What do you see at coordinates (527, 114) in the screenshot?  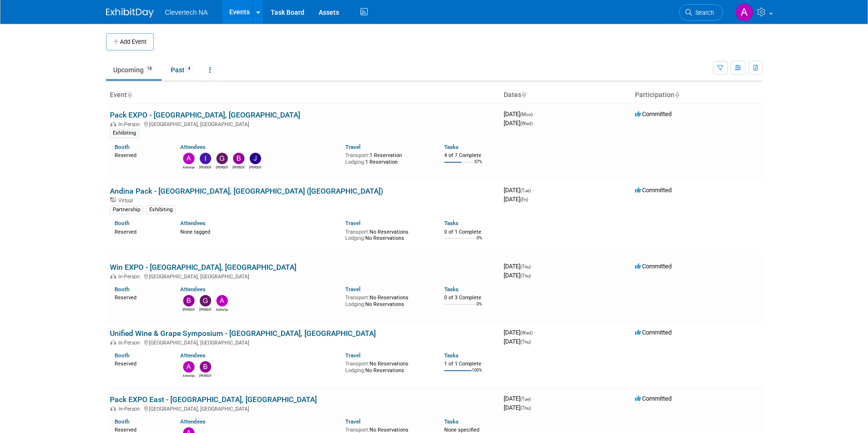 I see `span: (Mon)` at bounding box center [527, 114].